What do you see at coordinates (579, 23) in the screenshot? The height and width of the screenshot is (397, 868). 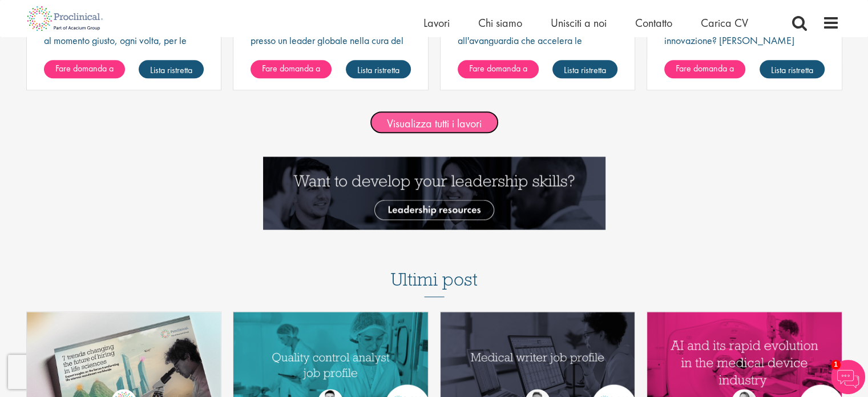 I see `font: Unisciti a noi` at bounding box center [579, 23].